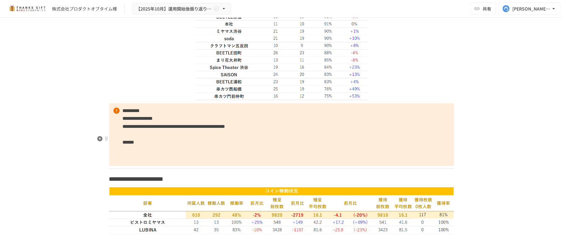 Image resolution: width=563 pixels, height=247 pixels. What do you see at coordinates (181, 9) in the screenshot?
I see `button: 【2025年10月】運用開始後振り返りミーティング` at bounding box center [181, 9].